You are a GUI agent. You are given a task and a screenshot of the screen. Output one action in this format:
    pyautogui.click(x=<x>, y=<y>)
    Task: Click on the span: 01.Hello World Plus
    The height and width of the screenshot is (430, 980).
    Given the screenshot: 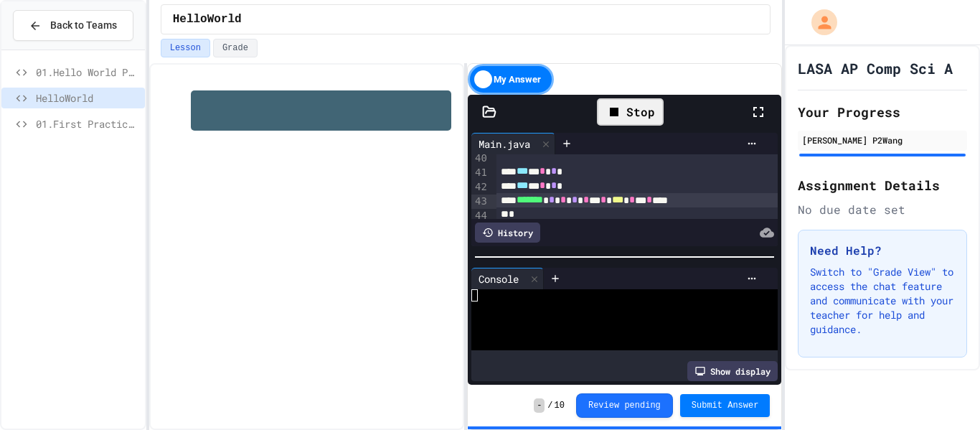 What is the action you would take?
    pyautogui.click(x=87, y=72)
    